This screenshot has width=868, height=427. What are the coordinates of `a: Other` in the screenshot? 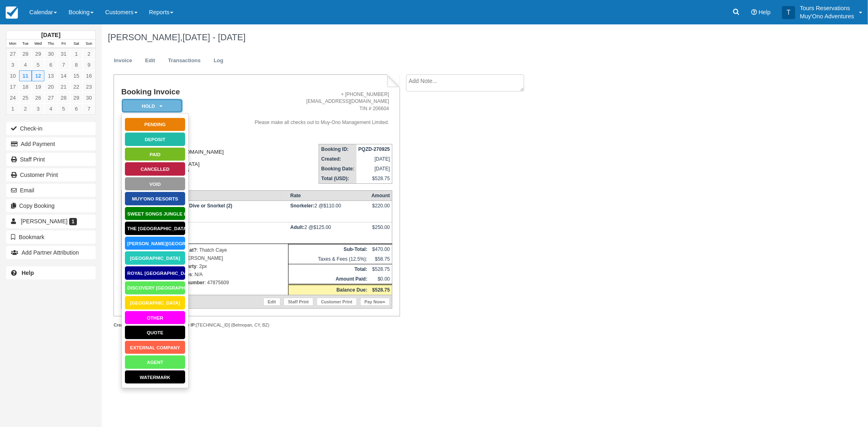 It's located at (155, 318).